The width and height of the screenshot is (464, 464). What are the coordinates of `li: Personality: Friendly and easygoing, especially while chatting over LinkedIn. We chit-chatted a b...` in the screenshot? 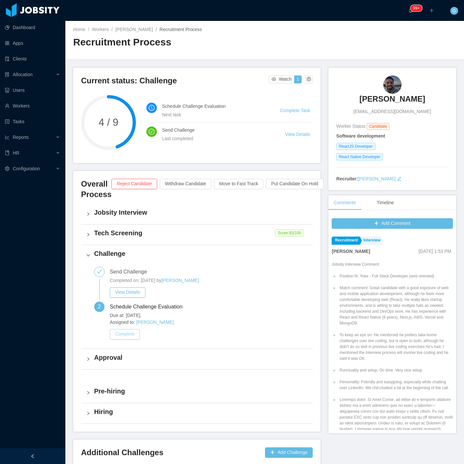 It's located at (395, 385).